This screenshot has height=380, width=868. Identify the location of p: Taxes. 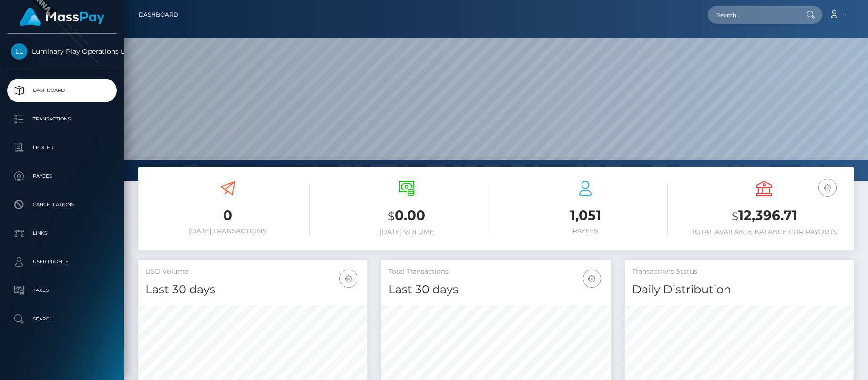
(62, 290).